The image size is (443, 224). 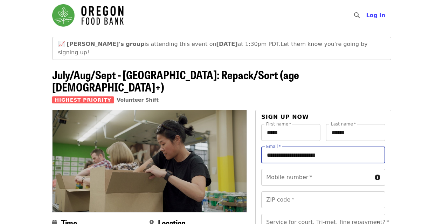 I want to click on i: search icon, so click(x=357, y=15).